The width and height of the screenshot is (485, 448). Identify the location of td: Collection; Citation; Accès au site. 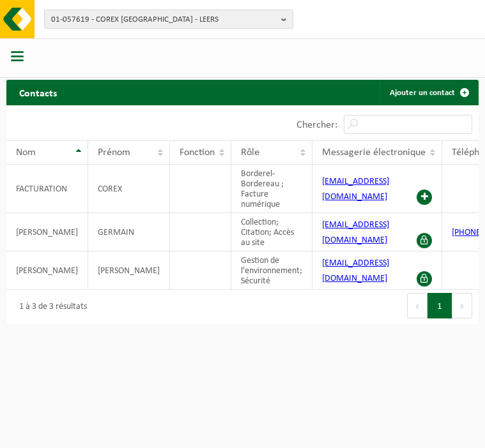
(271, 232).